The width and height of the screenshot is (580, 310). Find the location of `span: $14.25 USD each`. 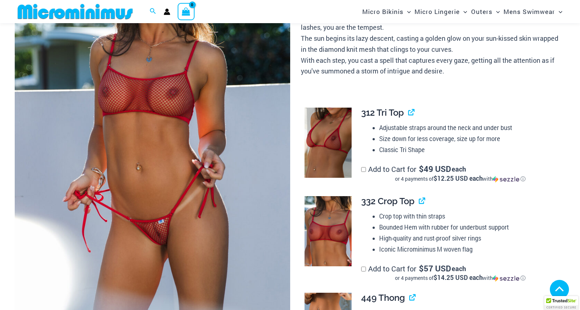

span: $14.25 USD each is located at coordinates (458, 278).